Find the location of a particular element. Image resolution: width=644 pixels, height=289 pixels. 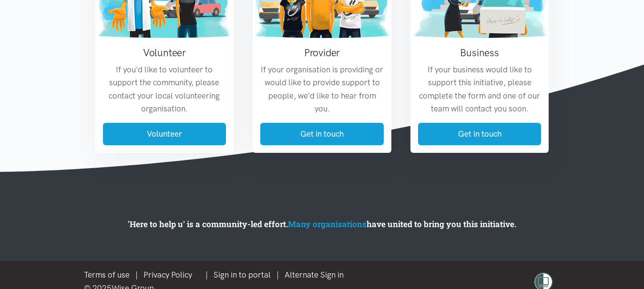

a: Alternate Sign in is located at coordinates (314, 275).